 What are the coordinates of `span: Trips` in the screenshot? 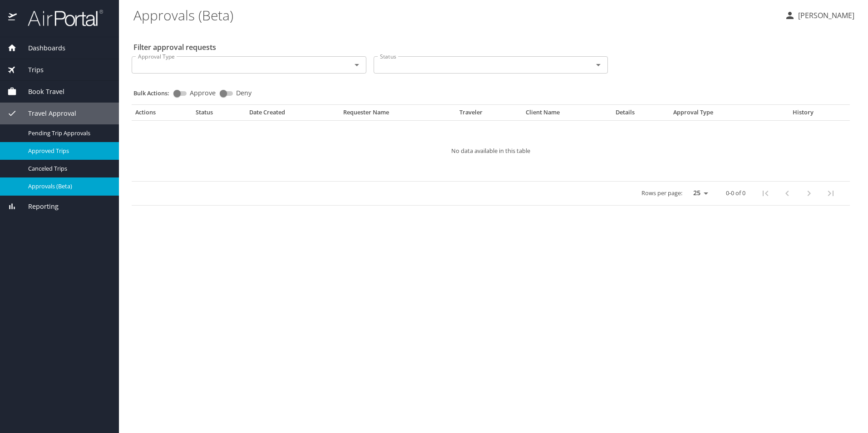 It's located at (30, 70).